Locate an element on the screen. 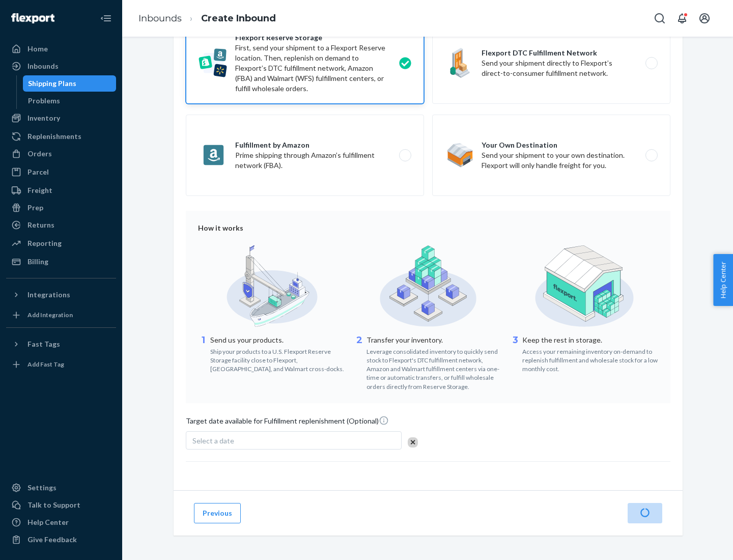  div: Billing is located at coordinates (38, 262).